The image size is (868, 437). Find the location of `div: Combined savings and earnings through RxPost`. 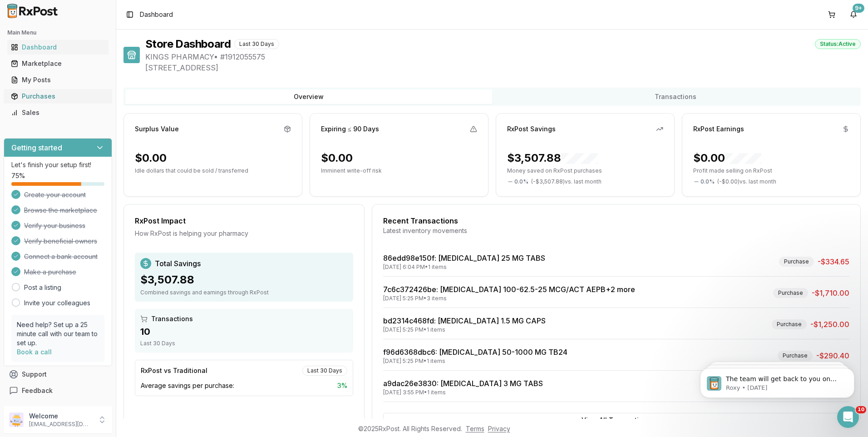

div: Combined savings and earnings through RxPost is located at coordinates (244, 293).